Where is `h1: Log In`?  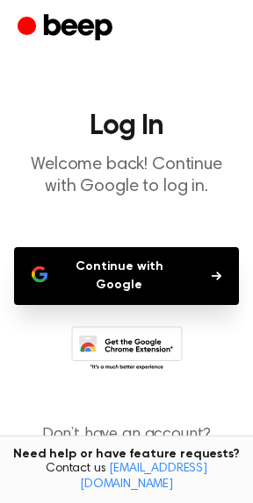 h1: Log In is located at coordinates (126, 126).